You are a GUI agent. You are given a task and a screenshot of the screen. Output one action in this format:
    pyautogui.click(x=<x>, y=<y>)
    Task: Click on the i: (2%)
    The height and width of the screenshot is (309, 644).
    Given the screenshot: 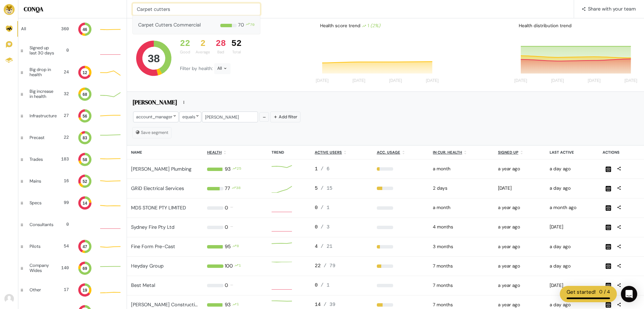 What is the action you would take?
    pyautogui.click(x=375, y=26)
    